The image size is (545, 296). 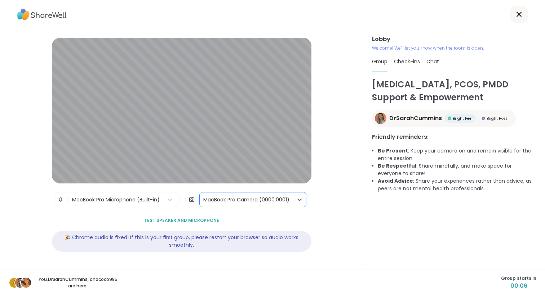 What do you see at coordinates (496, 119) in the screenshot?
I see `span: Bright Host` at bounding box center [496, 119].